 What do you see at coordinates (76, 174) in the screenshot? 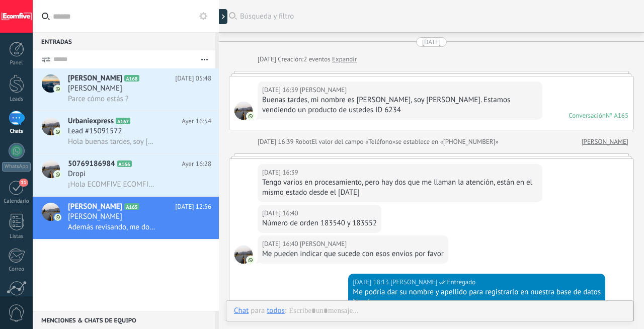
I see `span: Dropi` at bounding box center [76, 174].